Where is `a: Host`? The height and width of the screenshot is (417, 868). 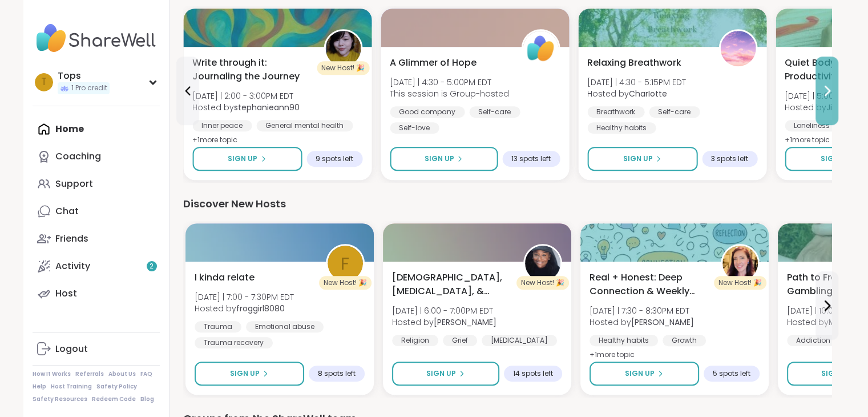 a: Host is located at coordinates (96, 294).